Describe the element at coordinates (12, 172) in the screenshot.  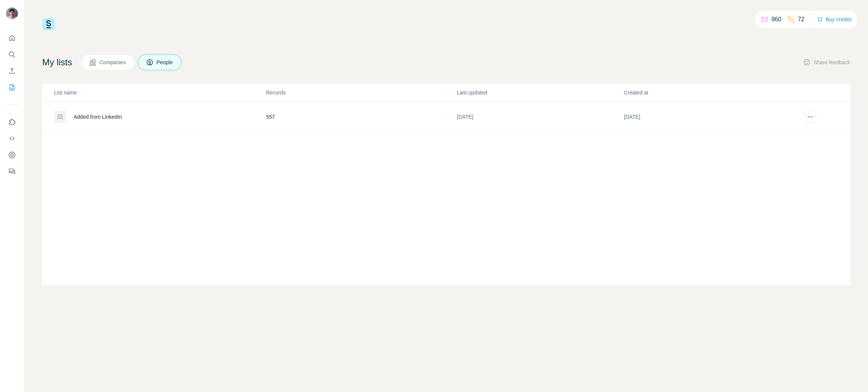
I see `button: Feedback` at that location.